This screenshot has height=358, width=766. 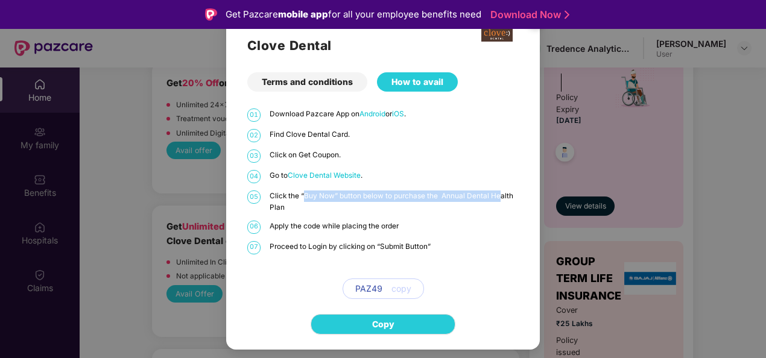 I want to click on span: Android, so click(x=372, y=114).